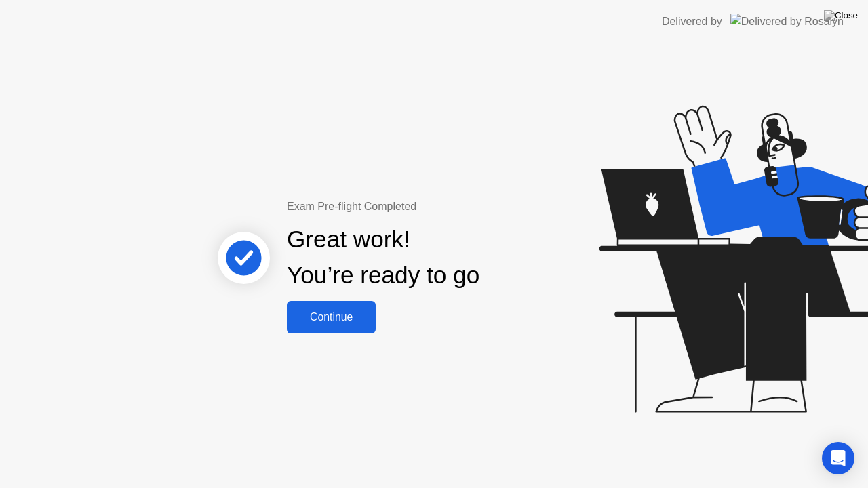 The height and width of the screenshot is (488, 868). What do you see at coordinates (331, 317) in the screenshot?
I see `div: Continue` at bounding box center [331, 317].